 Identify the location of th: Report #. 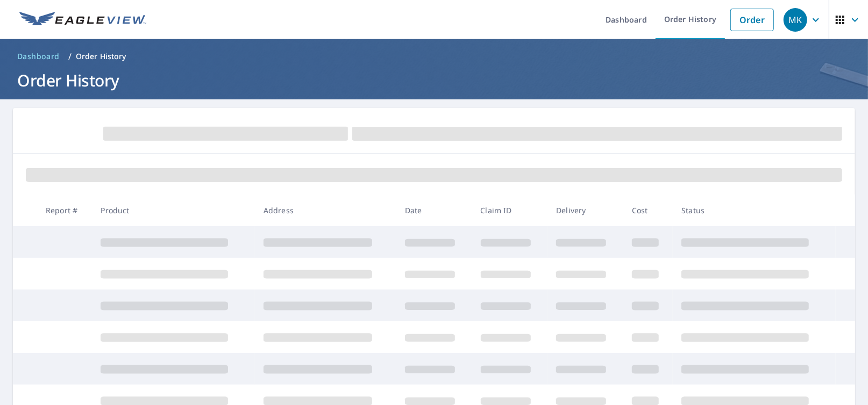
(65, 210).